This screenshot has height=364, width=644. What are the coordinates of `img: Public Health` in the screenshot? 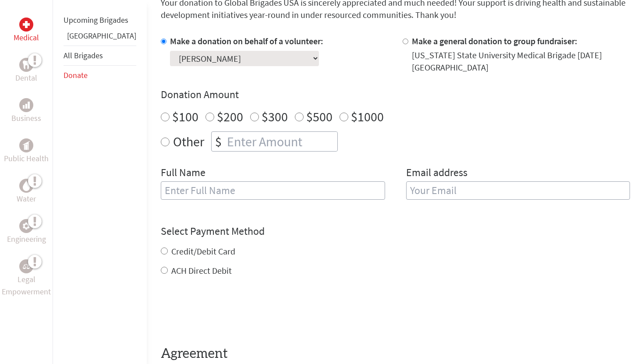 It's located at (26, 146).